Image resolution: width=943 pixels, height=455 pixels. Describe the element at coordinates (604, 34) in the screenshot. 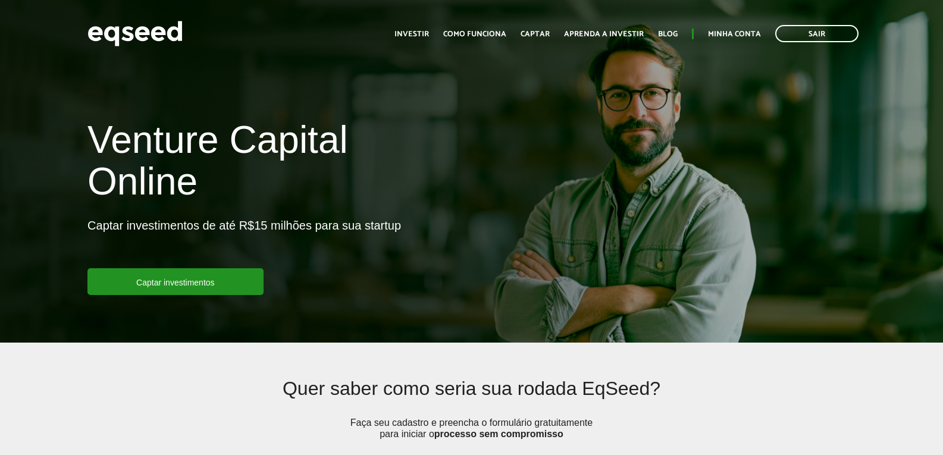

I see `a: Aprenda a investir` at that location.